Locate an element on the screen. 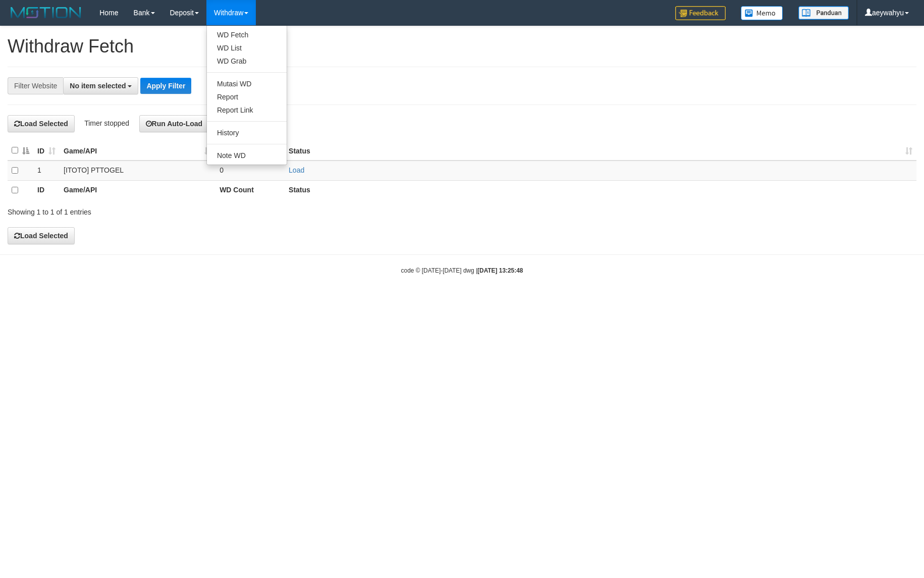 The width and height of the screenshot is (924, 578). img: MOTION_logo.png is located at coordinates (46, 12).